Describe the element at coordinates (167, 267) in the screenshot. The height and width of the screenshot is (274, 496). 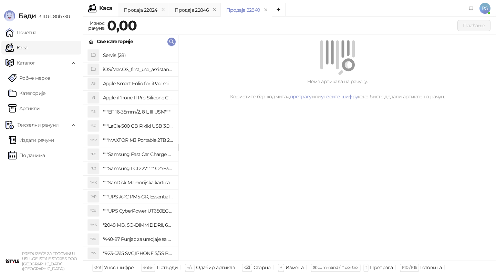
I see `div: Потврди` at that location.